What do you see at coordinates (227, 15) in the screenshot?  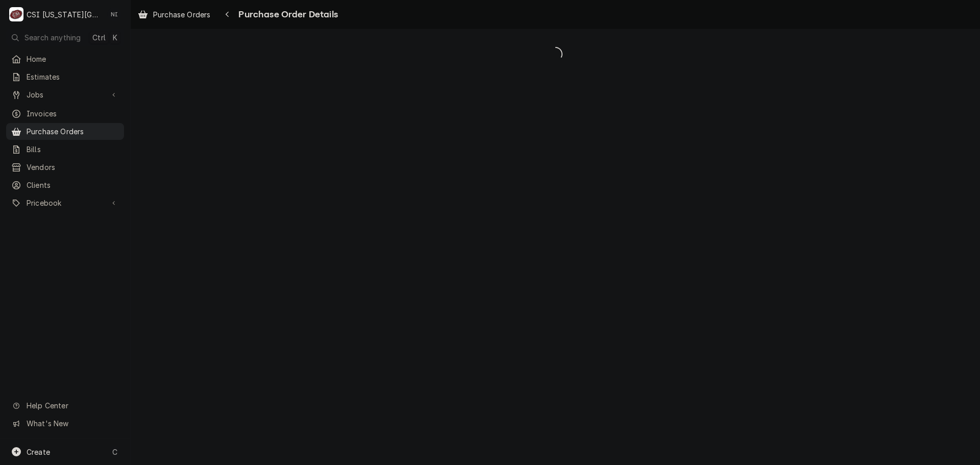 I see `button: Navigate back` at bounding box center [227, 15].